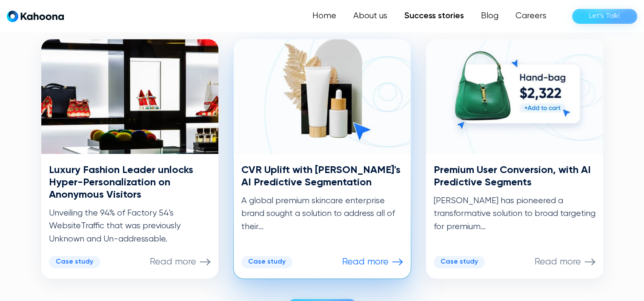 This screenshot has height=301, width=644. What do you see at coordinates (604, 16) in the screenshot?
I see `div: Let’s Talk!` at bounding box center [604, 16].